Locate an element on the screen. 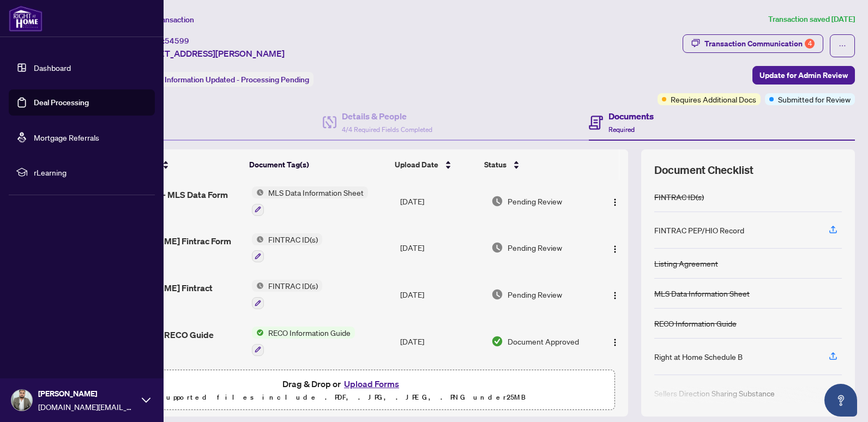 Image resolution: width=868 pixels, height=422 pixels. span: 25 Stoneglen RECO Guide NEW.pdf is located at coordinates (176, 341).